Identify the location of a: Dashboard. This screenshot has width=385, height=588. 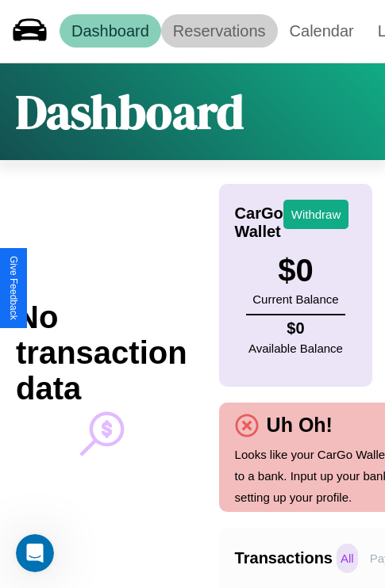
(110, 31).